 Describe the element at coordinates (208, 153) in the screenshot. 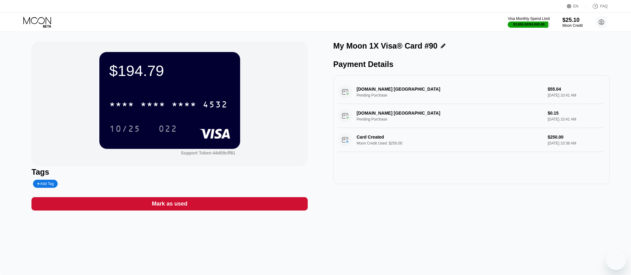

I see `div: Support Token: 44d09cff81` at that location.